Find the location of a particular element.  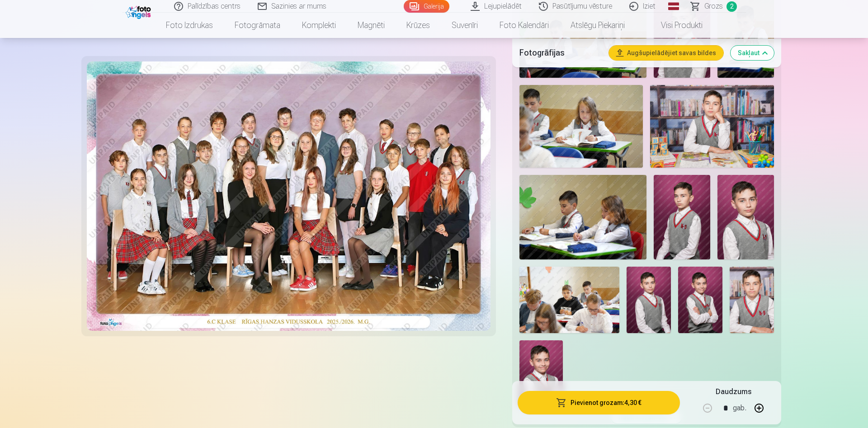

button: Sakļaut is located at coordinates (752, 52).